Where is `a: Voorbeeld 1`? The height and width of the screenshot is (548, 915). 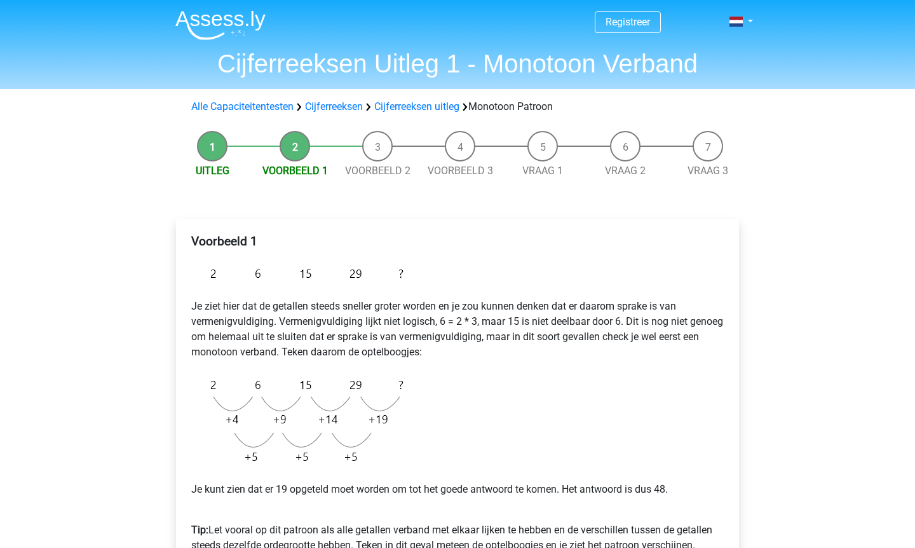 a: Voorbeeld 1 is located at coordinates (295, 170).